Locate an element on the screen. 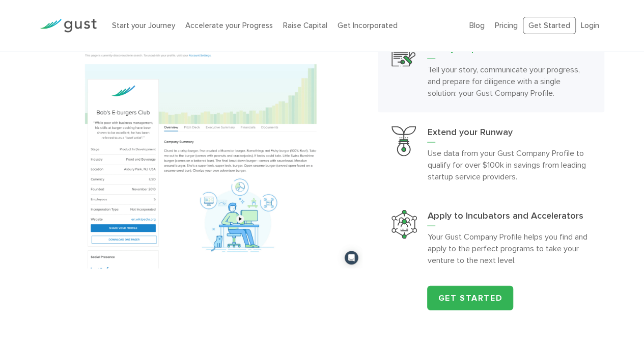 The image size is (644, 343). a: Accelerate your Progress is located at coordinates (229, 25).